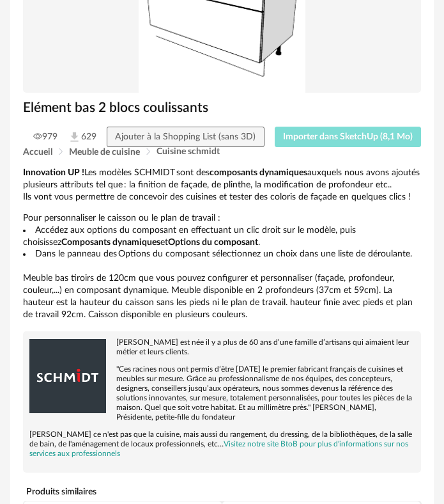 The width and height of the screenshot is (444, 504). What do you see at coordinates (185, 136) in the screenshot?
I see `button: Ajouter à la Shopping List (sans 3D)` at bounding box center [185, 136].